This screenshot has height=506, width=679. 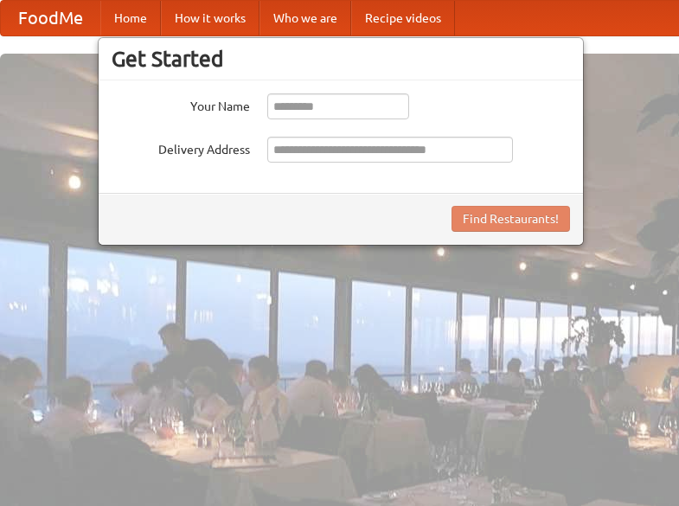 I want to click on a: How it works, so click(x=210, y=18).